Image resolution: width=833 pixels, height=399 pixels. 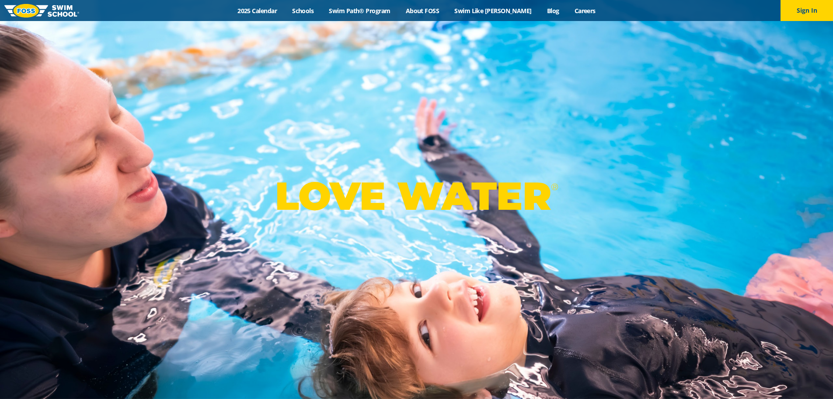 I want to click on p: LOVE WATER, so click(x=416, y=196).